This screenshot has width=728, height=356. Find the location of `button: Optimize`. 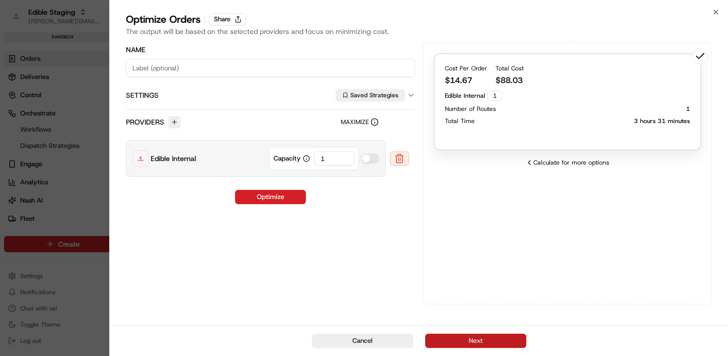

button: Optimize is located at coordinates (271, 197).